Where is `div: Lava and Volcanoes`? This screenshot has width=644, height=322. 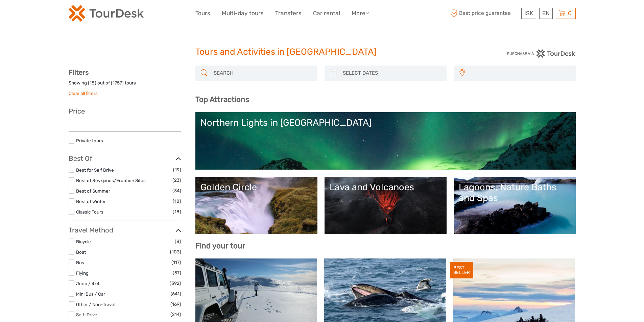
div: Lava and Volcanoes is located at coordinates (385, 187).